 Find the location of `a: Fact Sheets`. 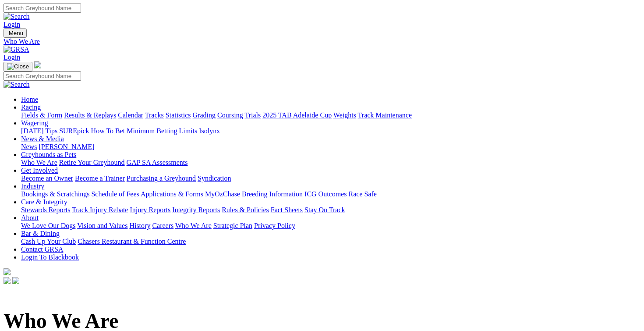

a: Fact Sheets is located at coordinates (286, 210).